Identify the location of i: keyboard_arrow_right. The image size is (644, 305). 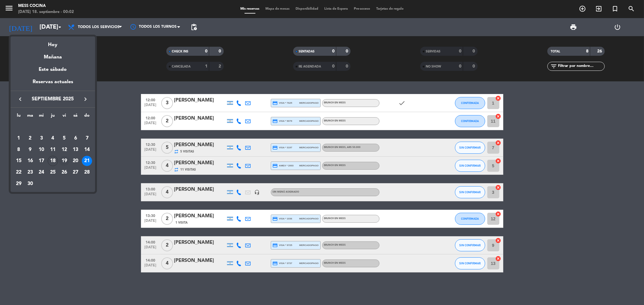
(85, 99).